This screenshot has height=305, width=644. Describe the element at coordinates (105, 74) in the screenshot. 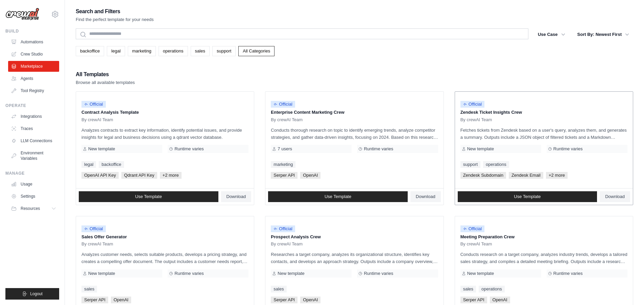

I see `h2: All Templates` at that location.